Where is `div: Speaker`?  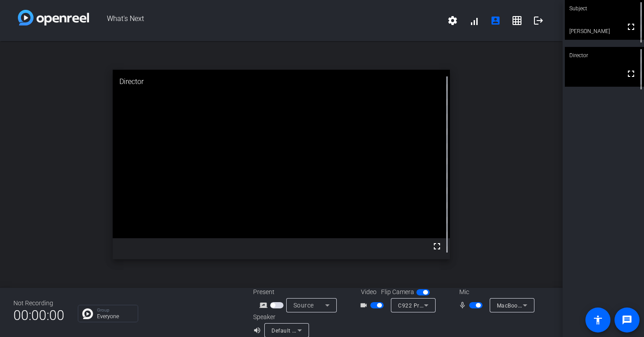 div: Speaker is located at coordinates (280, 317).